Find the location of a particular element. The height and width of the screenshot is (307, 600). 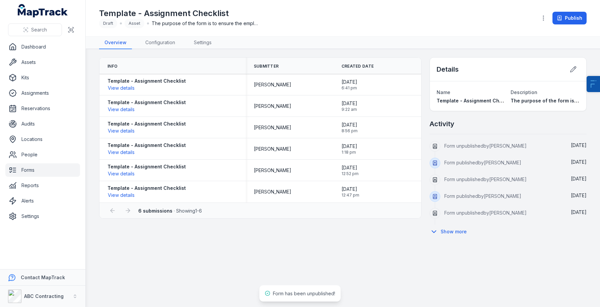

a: Audits is located at coordinates (43, 124).